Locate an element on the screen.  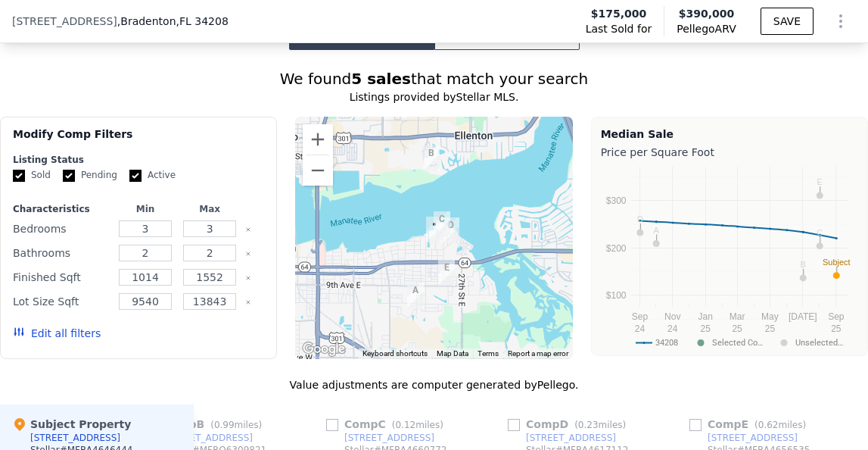
div: Finished Sqft is located at coordinates (62, 277).